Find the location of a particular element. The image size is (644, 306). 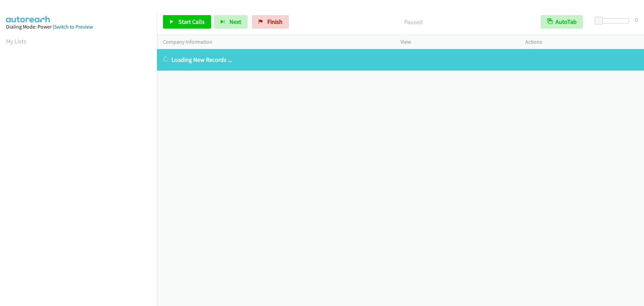

a: Switch to Preview is located at coordinates (74, 26).